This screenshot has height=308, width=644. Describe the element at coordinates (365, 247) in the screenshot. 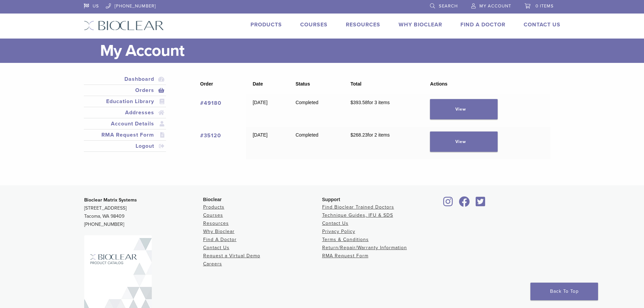

I see `a: Return/Repair/Warranty Information` at that location.